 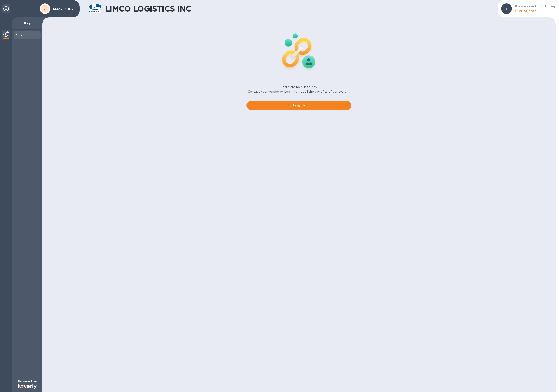 What do you see at coordinates (27, 23) in the screenshot?
I see `p: Pay` at bounding box center [27, 23].